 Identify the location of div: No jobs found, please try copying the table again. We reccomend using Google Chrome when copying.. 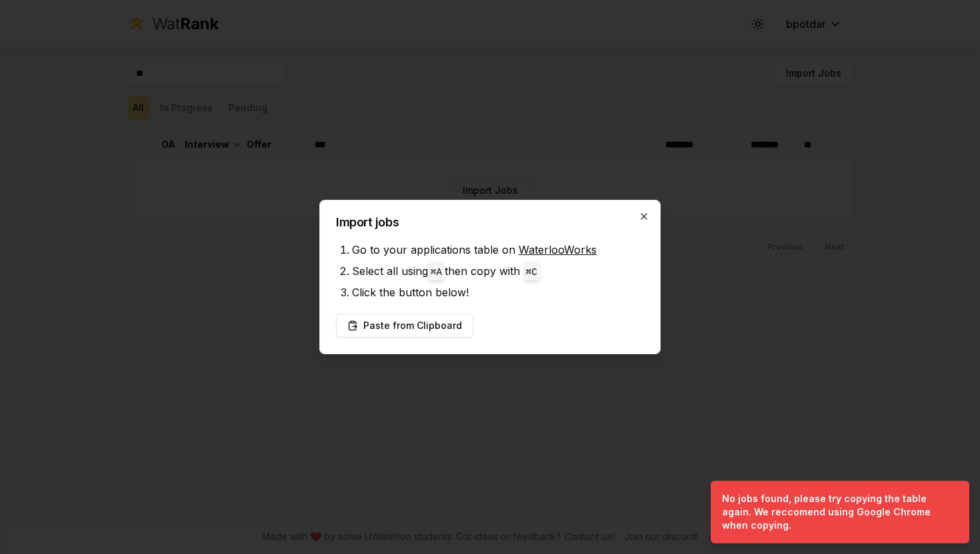
(837, 512).